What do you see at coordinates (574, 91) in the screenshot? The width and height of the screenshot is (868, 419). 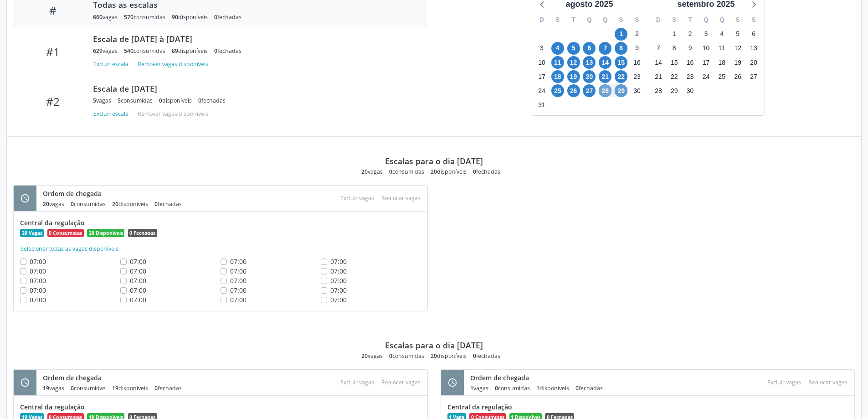 I see `span: terça-feira, 26 de agosto de 2025` at bounding box center [574, 91].